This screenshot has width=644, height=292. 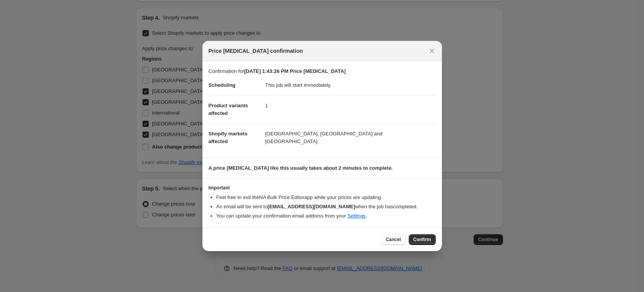 I want to click on dd: 1, so click(x=350, y=105).